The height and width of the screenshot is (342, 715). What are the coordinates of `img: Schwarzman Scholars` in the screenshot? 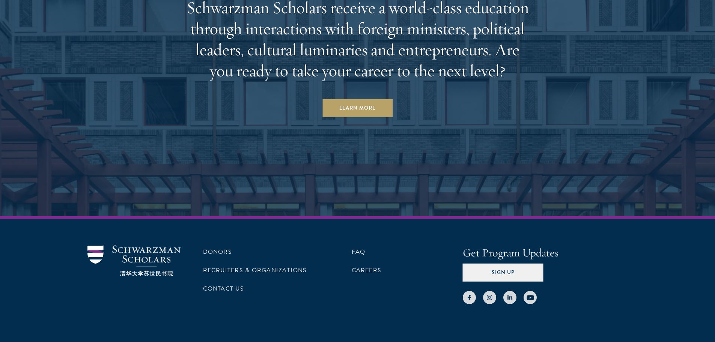 It's located at (134, 261).